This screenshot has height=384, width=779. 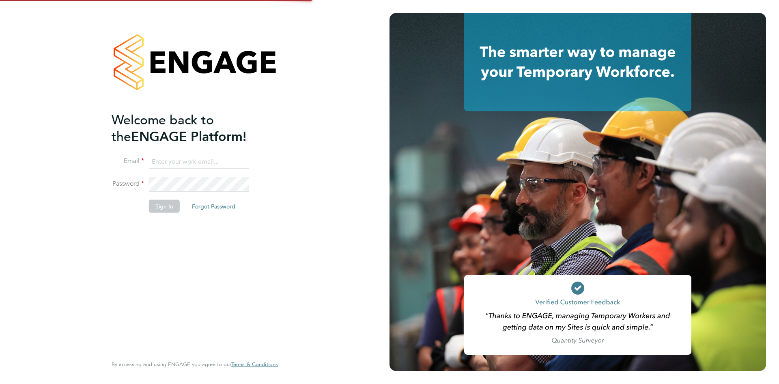 I want to click on input: Enter your work email..., so click(x=199, y=162).